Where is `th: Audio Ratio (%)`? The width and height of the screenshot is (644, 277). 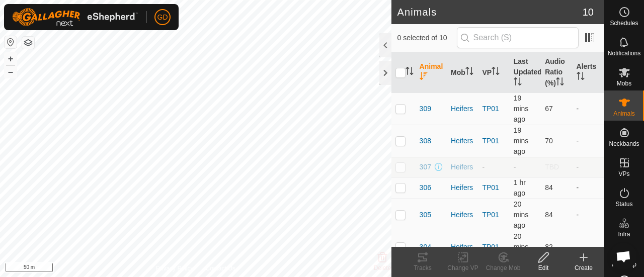 th: Audio Ratio (%) is located at coordinates (557, 72).